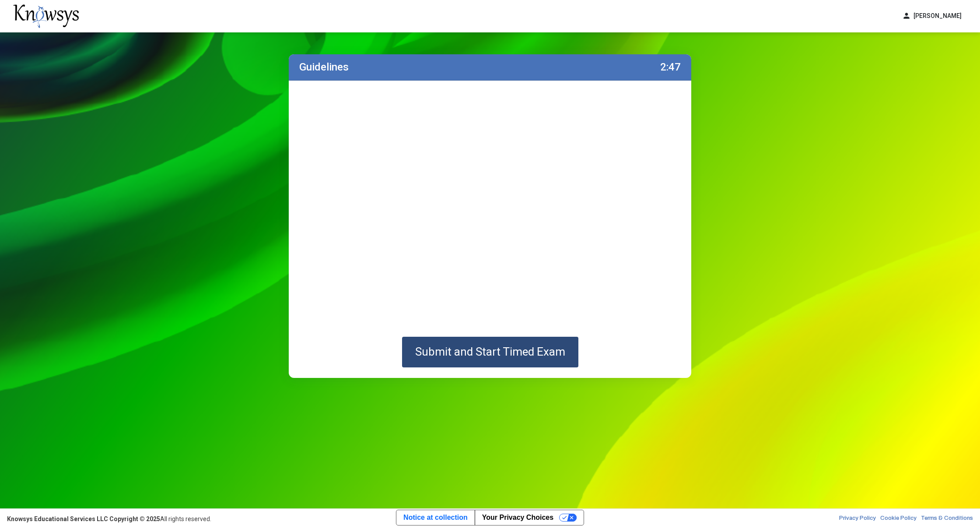 Image resolution: width=980 pixels, height=529 pixels. Describe the element at coordinates (671, 67) in the screenshot. I see `label: 2:47` at that location.